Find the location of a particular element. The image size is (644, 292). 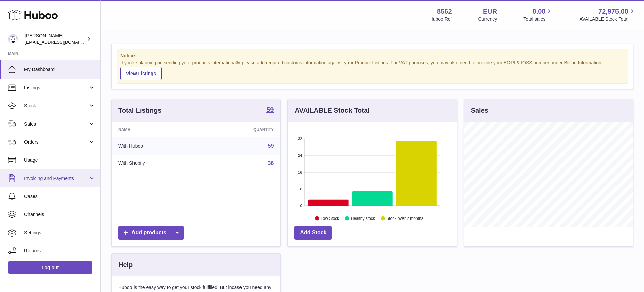

a: Add products is located at coordinates (151, 233).